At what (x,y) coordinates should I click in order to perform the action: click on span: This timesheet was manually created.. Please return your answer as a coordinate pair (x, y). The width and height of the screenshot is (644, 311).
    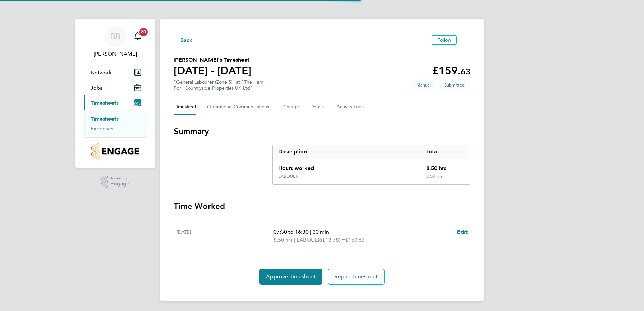
    Looking at the image, I should click on (423, 85).